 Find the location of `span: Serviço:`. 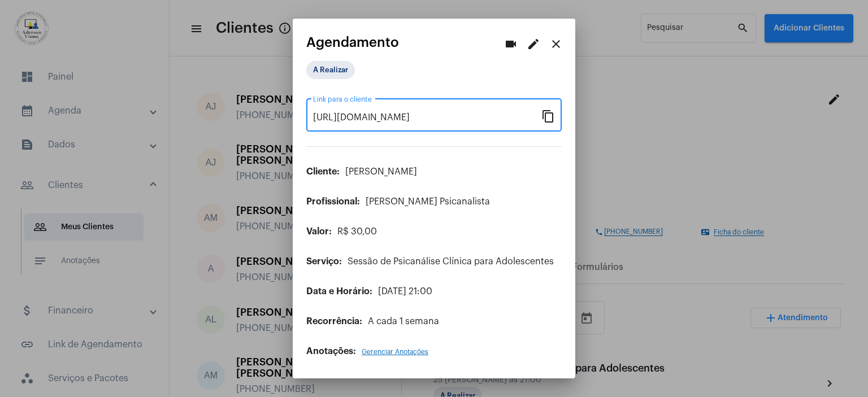

span: Serviço: is located at coordinates (324, 262).